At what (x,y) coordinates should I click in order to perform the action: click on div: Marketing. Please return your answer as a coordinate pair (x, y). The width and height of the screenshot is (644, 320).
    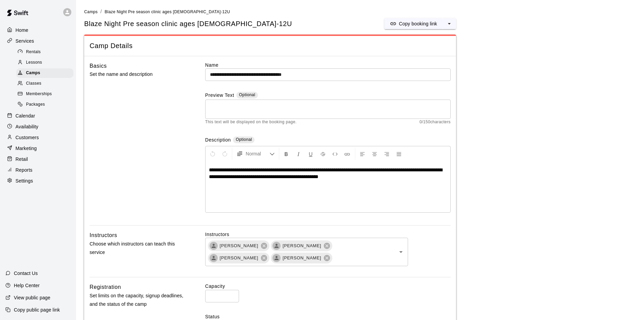
    Looking at the image, I should click on (38, 148).